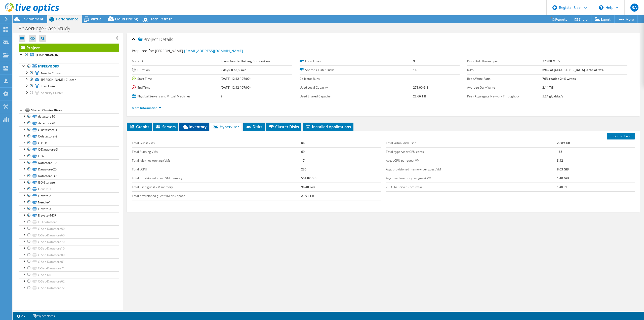 The height and width of the screenshot is (320, 644). Describe the element at coordinates (216, 170) in the screenshot. I see `td: Total vCPU` at that location.